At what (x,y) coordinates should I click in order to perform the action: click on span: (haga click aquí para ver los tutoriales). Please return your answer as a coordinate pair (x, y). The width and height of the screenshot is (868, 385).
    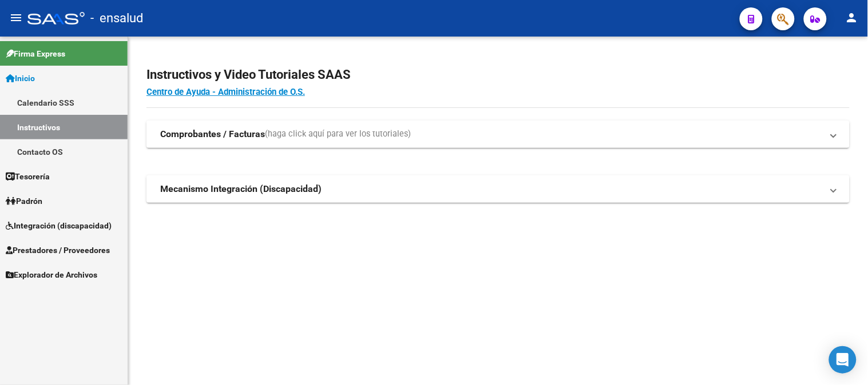
    Looking at the image, I should click on (337, 135).